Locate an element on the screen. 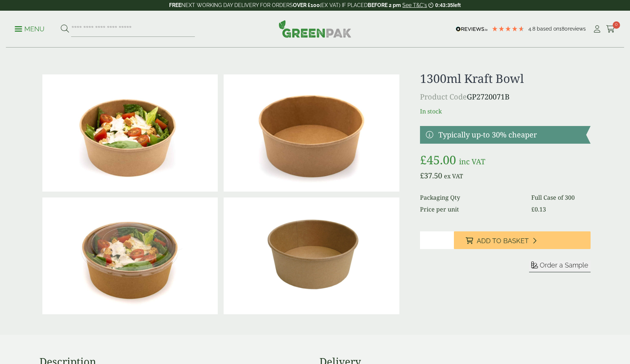  dt: Price per unit is located at coordinates (471, 209).